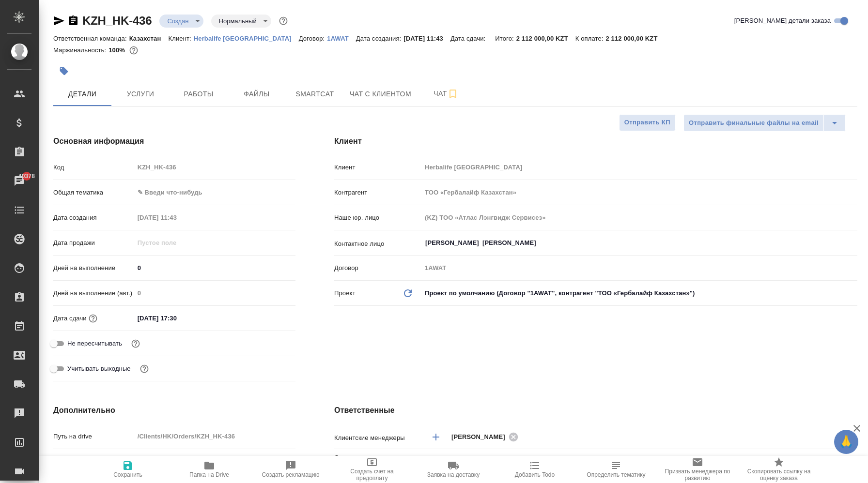  What do you see at coordinates (198, 94) in the screenshot?
I see `span: Работы` at bounding box center [198, 94].